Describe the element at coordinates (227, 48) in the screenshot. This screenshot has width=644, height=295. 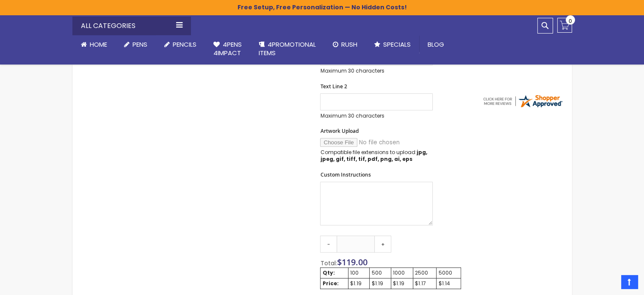
I see `span: 4Pens 4impact` at that location.